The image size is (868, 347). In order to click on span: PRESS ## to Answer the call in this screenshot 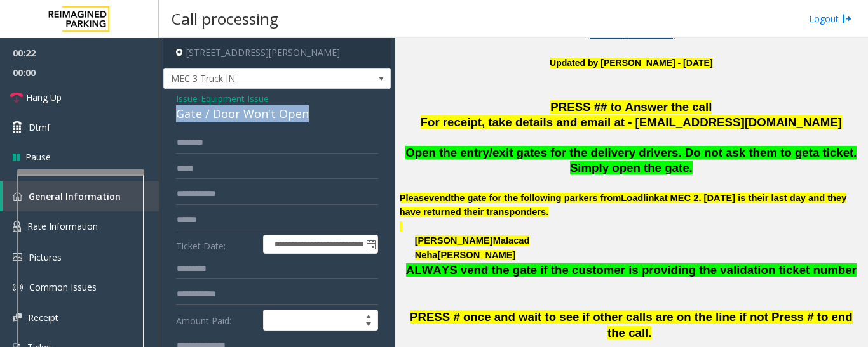, I will do `click(631, 107)`.